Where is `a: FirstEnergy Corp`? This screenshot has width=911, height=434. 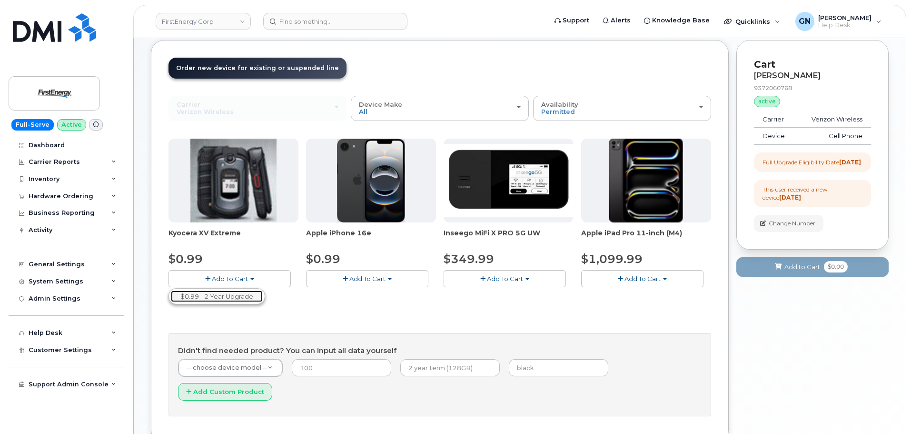 a: FirstEnergy Corp is located at coordinates (203, 21).